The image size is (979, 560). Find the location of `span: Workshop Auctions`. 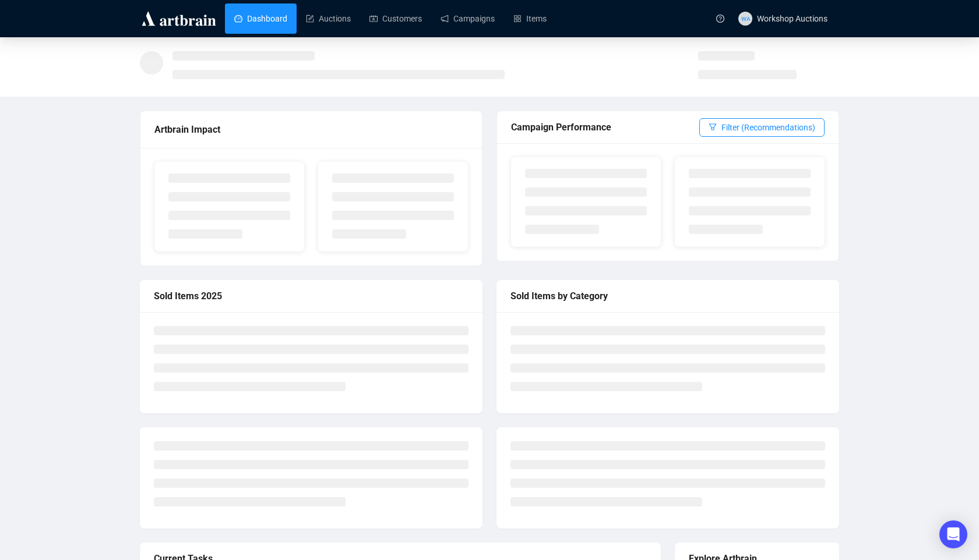

span: Workshop Auctions is located at coordinates (792, 19).